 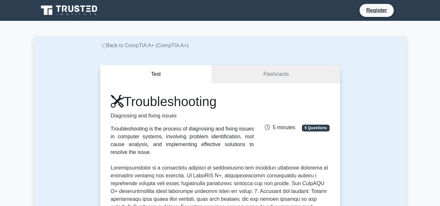 I want to click on a: Back to CompTIA A+ (CompTIA A+), so click(x=144, y=45).